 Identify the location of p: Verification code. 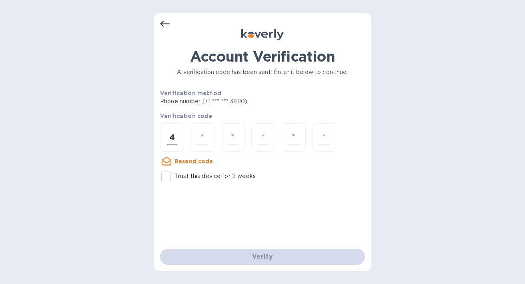
(263, 116).